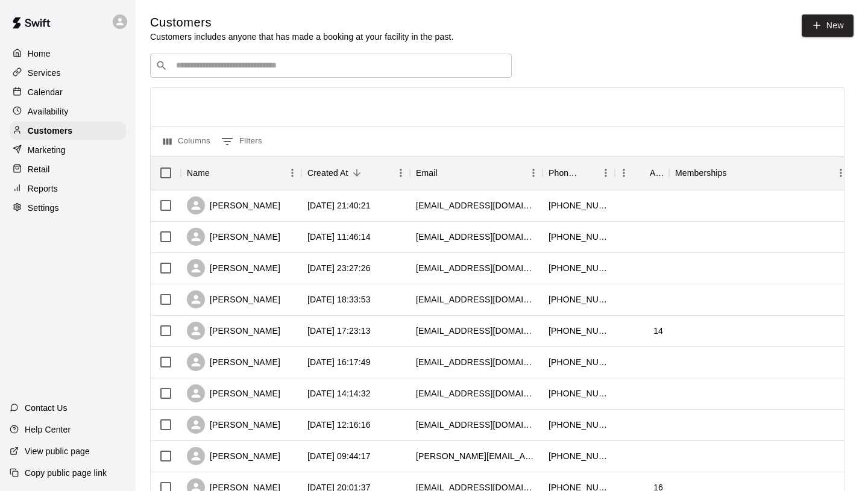  I want to click on div: Customers, so click(67, 131).